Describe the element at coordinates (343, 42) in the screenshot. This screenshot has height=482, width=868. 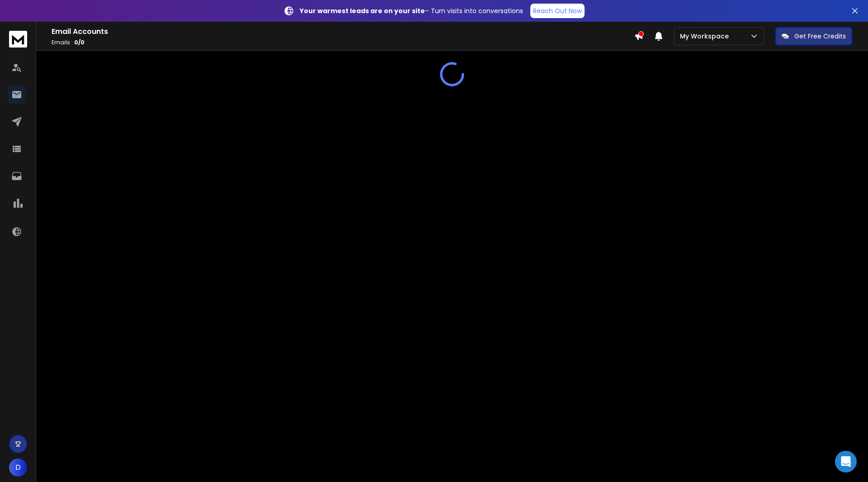
I see `p: Emails :` at that location.